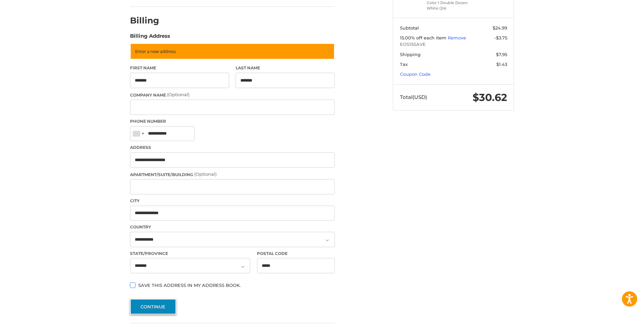 This screenshot has height=327, width=644. What do you see at coordinates (415, 74) in the screenshot?
I see `a: Coupon Code` at bounding box center [415, 74].